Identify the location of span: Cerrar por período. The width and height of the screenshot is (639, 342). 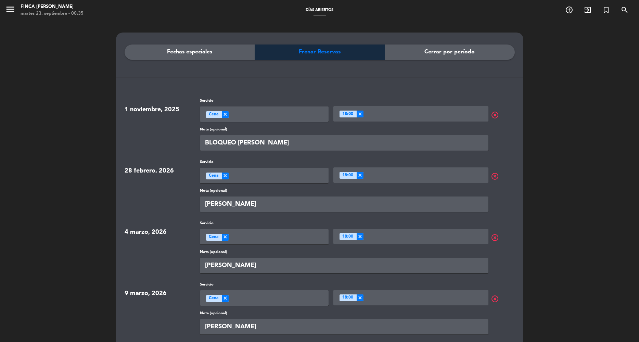
(449, 52).